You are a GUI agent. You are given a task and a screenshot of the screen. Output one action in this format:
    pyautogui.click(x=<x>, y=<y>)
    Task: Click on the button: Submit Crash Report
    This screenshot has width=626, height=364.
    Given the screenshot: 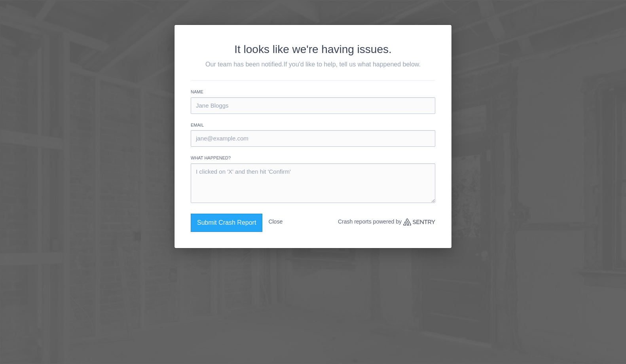 What is the action you would take?
    pyautogui.click(x=226, y=223)
    